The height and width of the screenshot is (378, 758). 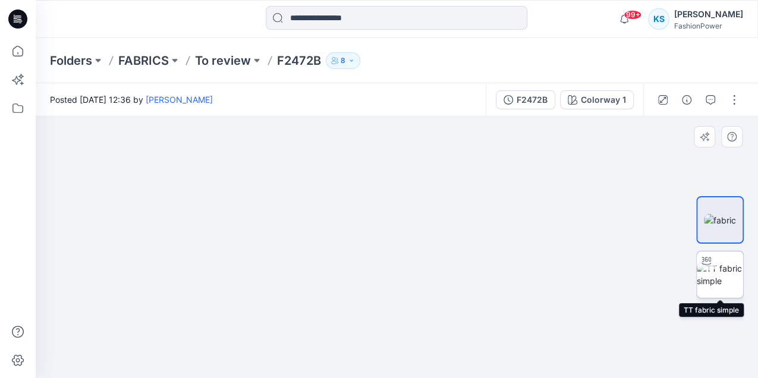 I want to click on img: fabric, so click(x=720, y=220).